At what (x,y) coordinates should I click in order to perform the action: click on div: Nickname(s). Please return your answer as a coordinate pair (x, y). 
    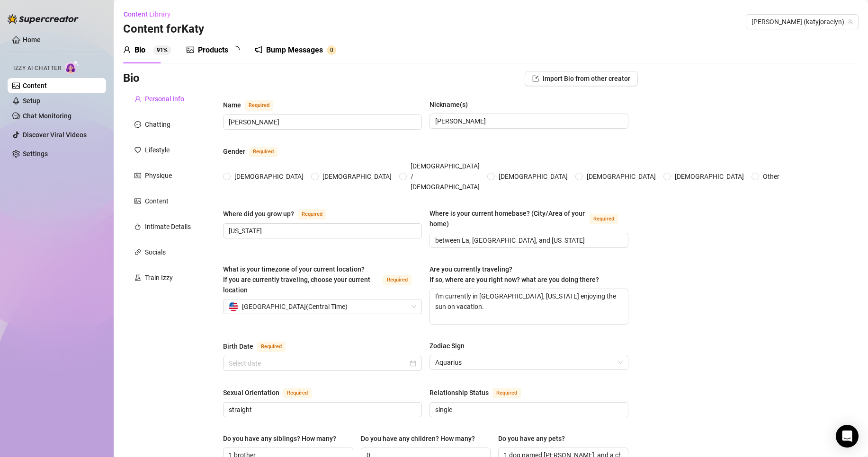
    Looking at the image, I should click on (448, 105).